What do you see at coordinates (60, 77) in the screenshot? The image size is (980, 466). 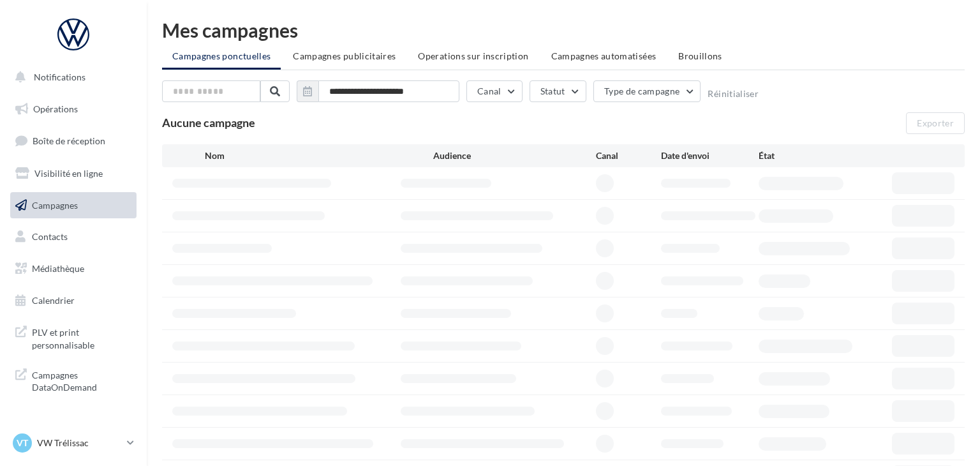 I see `span: Notifications` at bounding box center [60, 77].